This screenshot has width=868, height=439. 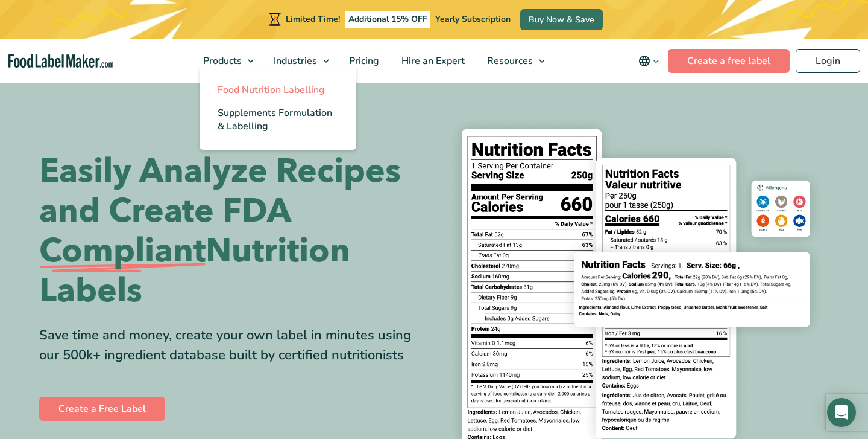 What do you see at coordinates (842, 412) in the screenshot?
I see `div: Open Intercom Messenger` at bounding box center [842, 412].